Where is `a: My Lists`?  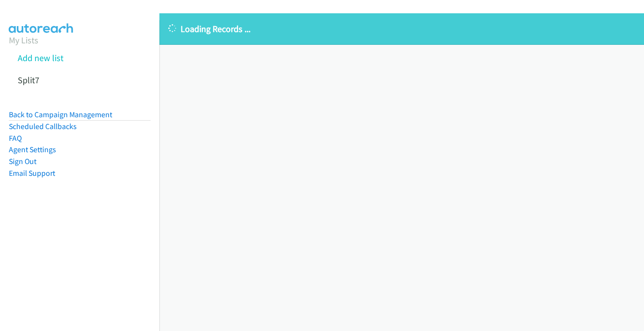 a: My Lists is located at coordinates (24, 40).